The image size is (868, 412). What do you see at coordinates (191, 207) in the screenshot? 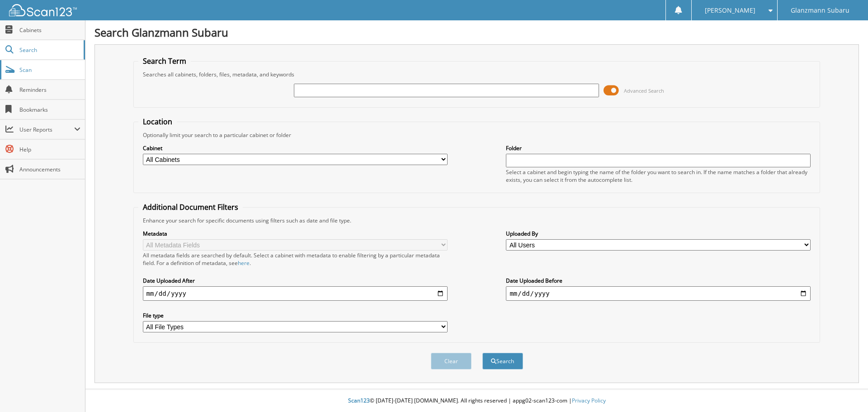
I see `legend: Additional Document Filters` at bounding box center [191, 207].